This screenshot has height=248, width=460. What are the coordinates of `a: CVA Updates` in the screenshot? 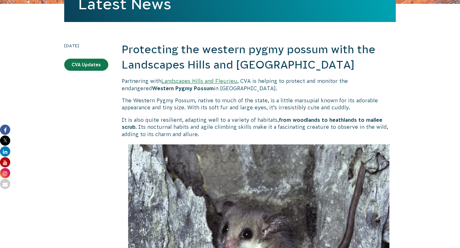 It's located at (86, 65).